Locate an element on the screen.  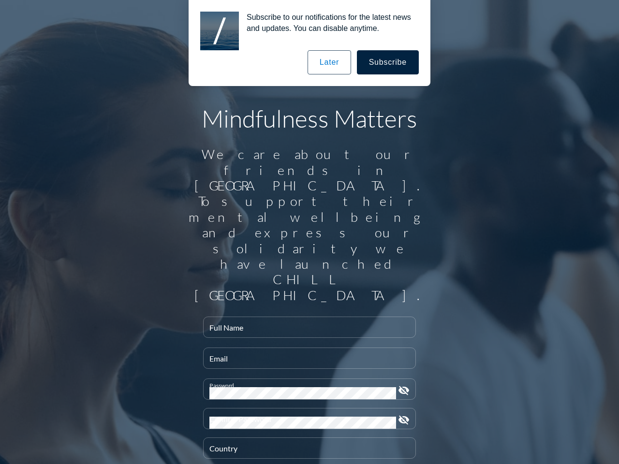
div: Subscribe to our notifications for the latest news and updates. You can disable anytime. is located at coordinates (329, 23).